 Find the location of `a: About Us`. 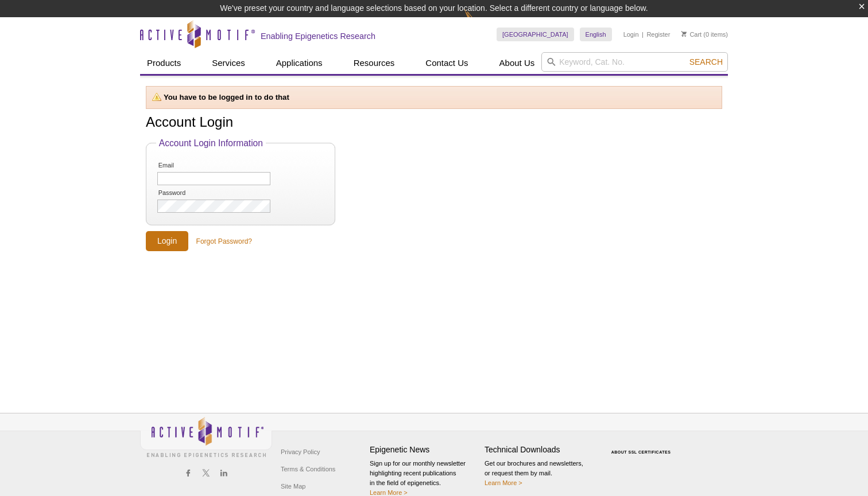

a: About Us is located at coordinates (517, 63).